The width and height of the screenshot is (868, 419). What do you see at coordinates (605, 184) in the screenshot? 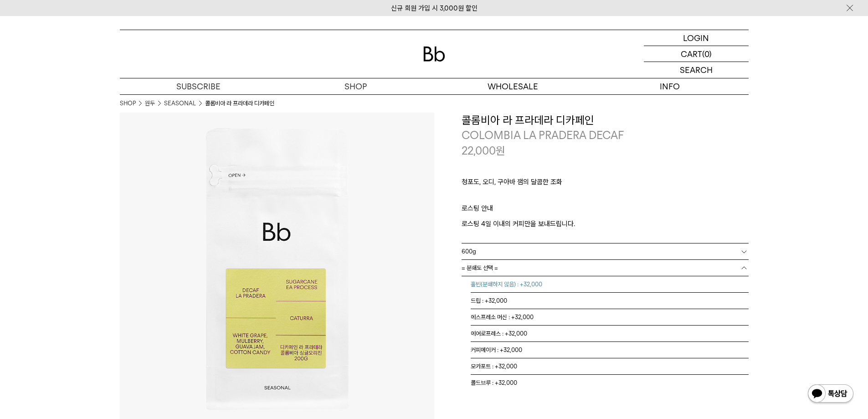
I see `p: 청포도, 오디, 구아바 잼의 달콤한 조화` at bounding box center [605, 184].